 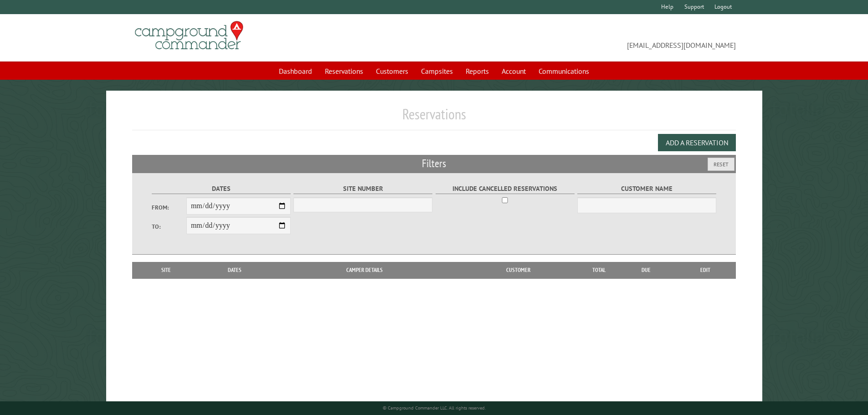 I want to click on button: Reset, so click(x=721, y=164).